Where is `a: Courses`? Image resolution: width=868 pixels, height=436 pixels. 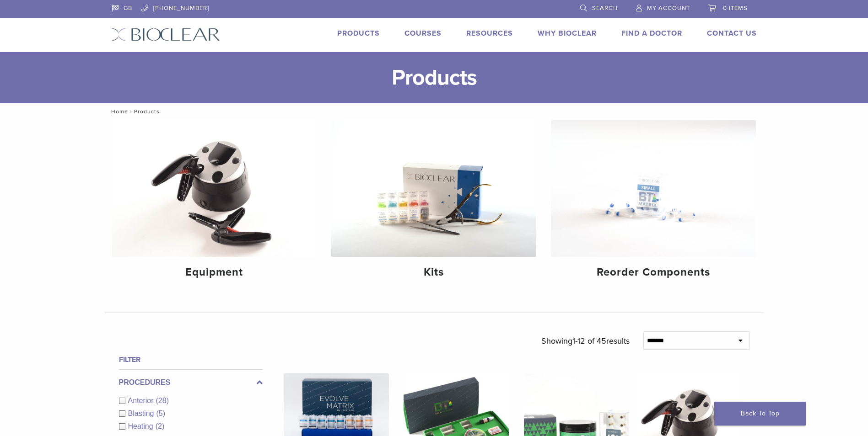
a: Courses is located at coordinates (422, 34).